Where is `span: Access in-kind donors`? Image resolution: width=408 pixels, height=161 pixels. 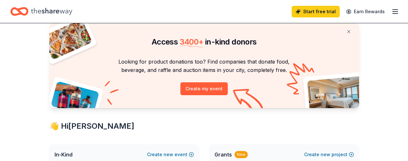
span: Access in-kind donors is located at coordinates (204, 42).